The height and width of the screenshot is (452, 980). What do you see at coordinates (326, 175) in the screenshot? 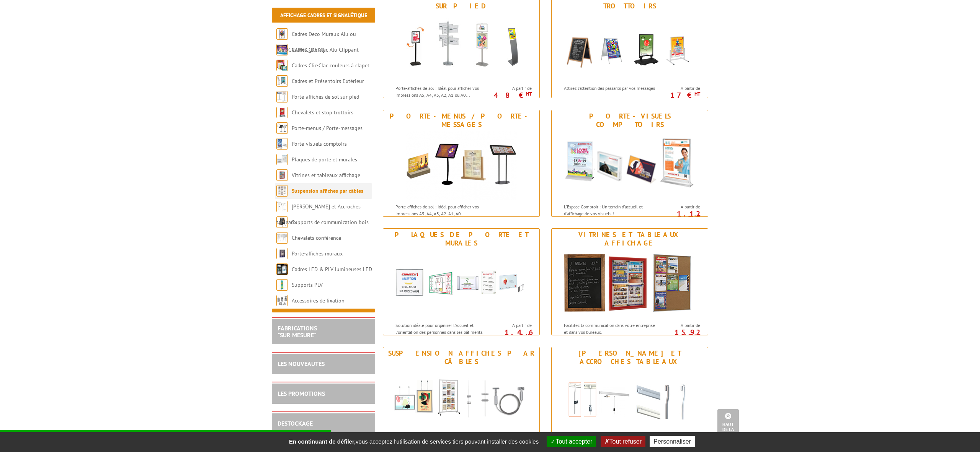
I see `a: Vitrines et tableaux affichage` at bounding box center [326, 175].